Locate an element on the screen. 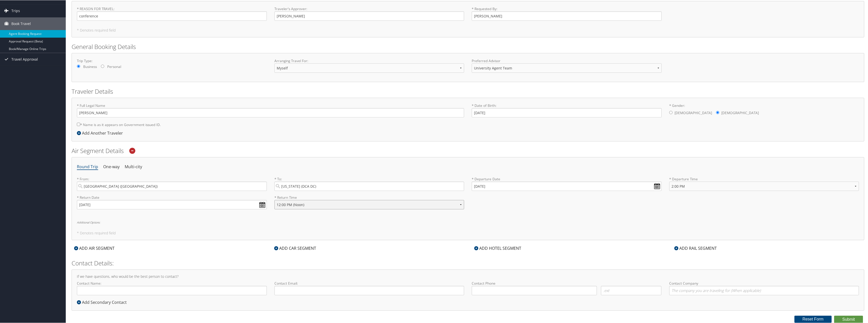  div: Add Secondary Contact is located at coordinates (103, 302).